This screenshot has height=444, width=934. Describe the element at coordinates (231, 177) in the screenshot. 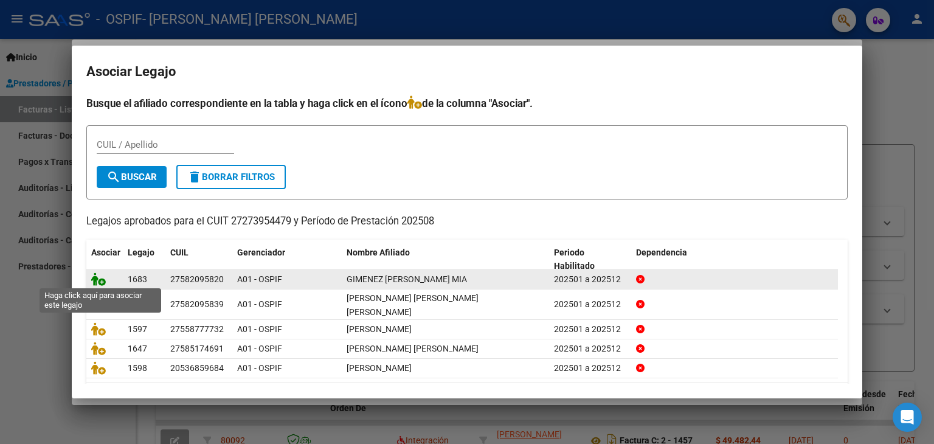

I see `span: Borrar Filtros` at that location.